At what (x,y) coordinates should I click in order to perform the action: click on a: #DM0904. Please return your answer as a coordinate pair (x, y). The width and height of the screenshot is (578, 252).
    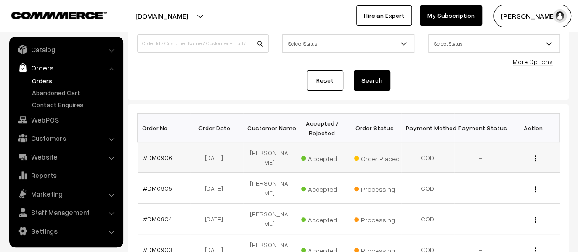
    Looking at the image, I should click on (158, 219).